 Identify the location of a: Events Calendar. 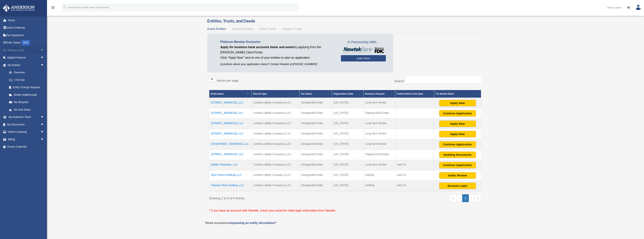
(26, 147).